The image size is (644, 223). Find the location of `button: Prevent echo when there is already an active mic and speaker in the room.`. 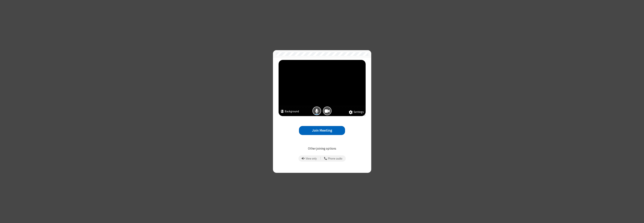

button: Prevent echo when there is already an active mic and speaker in the room. is located at coordinates (309, 159).